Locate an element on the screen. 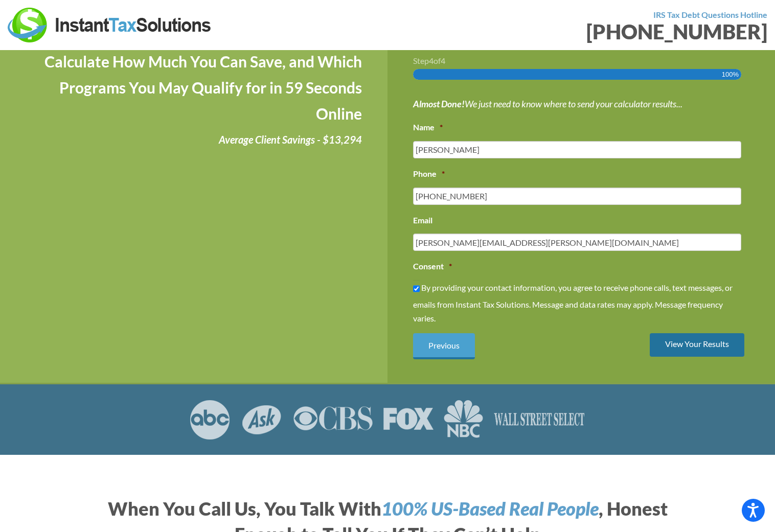 The image size is (775, 532). i: 100% US-Based Real People is located at coordinates (490, 508).